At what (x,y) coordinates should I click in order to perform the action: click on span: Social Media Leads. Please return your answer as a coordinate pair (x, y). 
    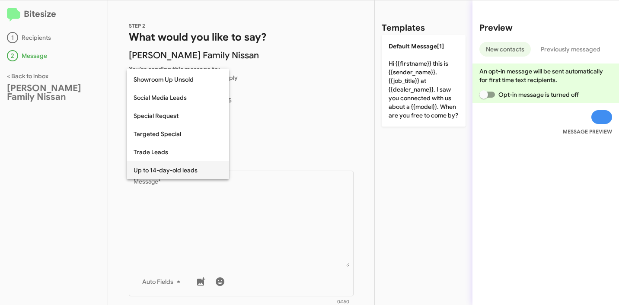
    Looking at the image, I should click on (178, 98).